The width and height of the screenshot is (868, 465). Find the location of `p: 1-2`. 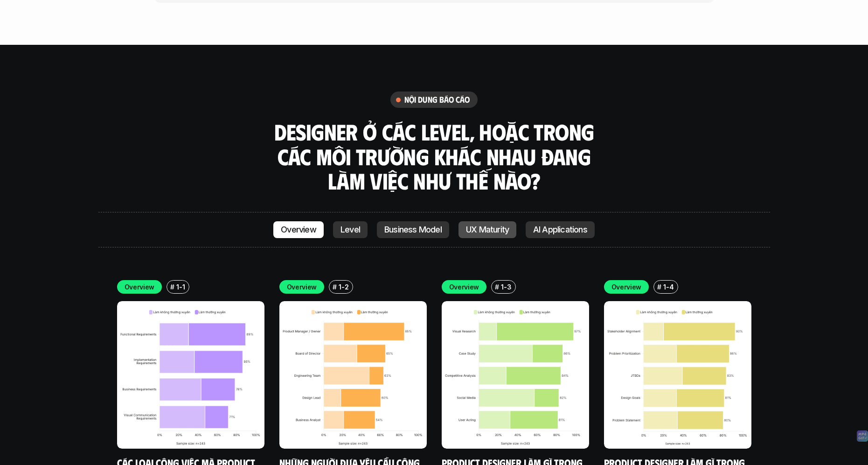

p: 1-2 is located at coordinates (343, 287).